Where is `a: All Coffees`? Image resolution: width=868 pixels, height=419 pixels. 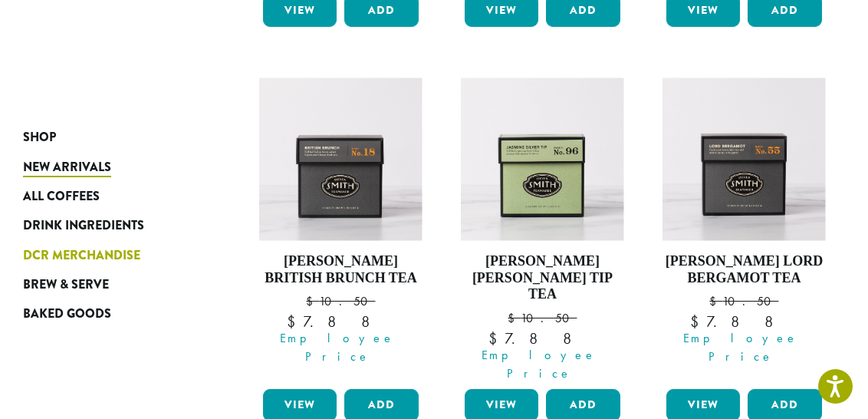
a: All Coffees is located at coordinates (108, 196).